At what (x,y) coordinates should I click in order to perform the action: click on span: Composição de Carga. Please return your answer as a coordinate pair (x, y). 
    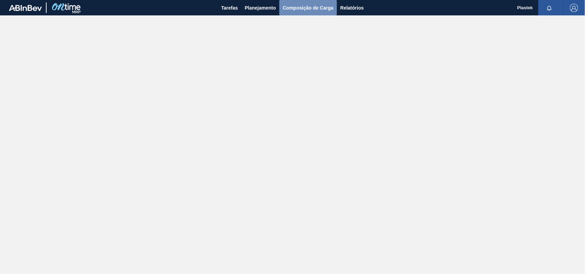
    Looking at the image, I should click on (308, 8).